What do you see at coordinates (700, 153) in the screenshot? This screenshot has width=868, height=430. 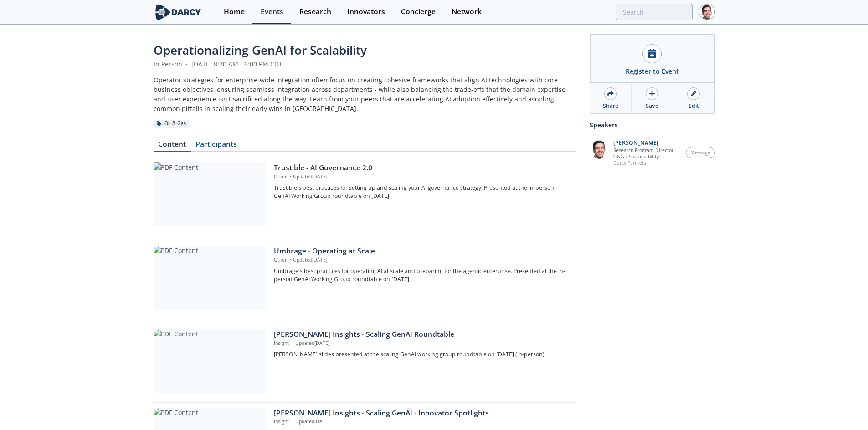 I see `span: Message` at bounding box center [700, 153].